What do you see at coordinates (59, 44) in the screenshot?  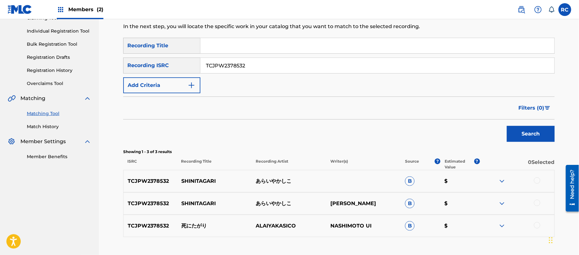 I see `a: Bulk Registration Tool` at bounding box center [59, 44].